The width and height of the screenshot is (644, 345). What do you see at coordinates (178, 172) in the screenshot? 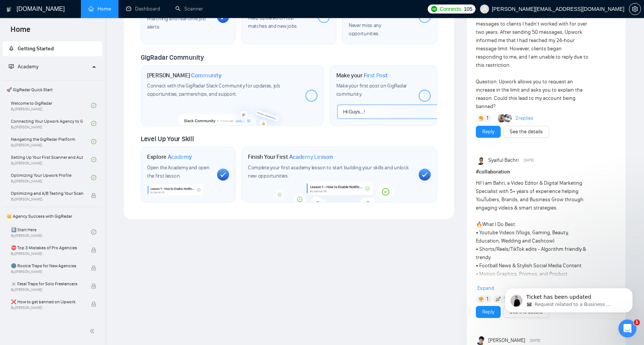
I see `span: Open the Academy and open the first lesson.` at bounding box center [178, 172].